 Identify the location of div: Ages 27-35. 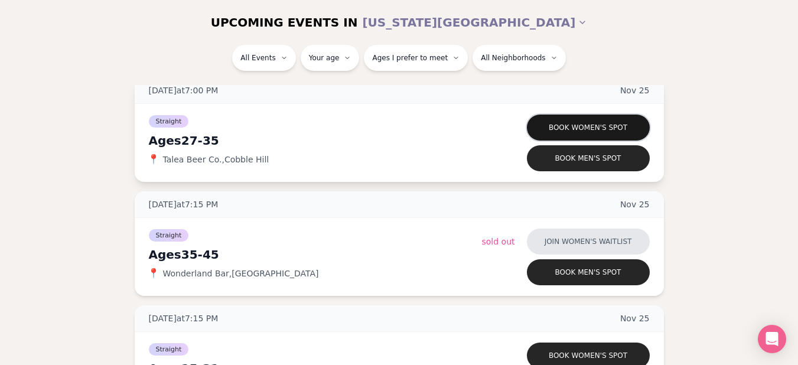
(316, 141).